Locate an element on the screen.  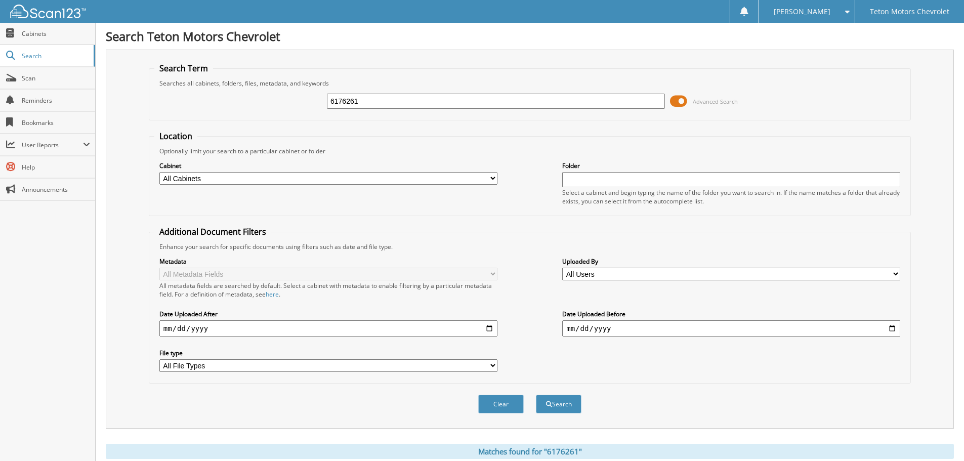
label: Folder is located at coordinates (731, 165).